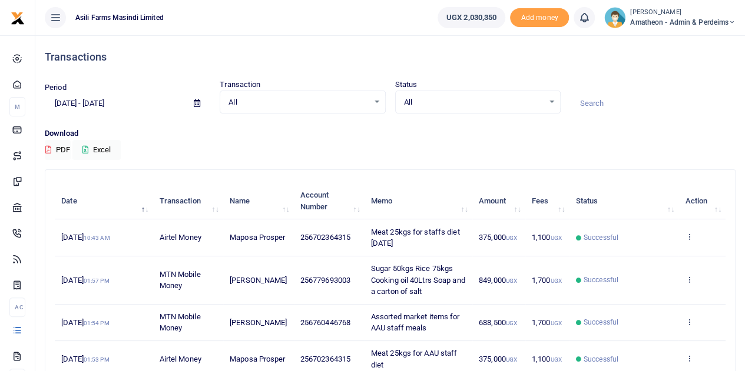 The width and height of the screenshot is (745, 371). I want to click on li: M, so click(17, 107).